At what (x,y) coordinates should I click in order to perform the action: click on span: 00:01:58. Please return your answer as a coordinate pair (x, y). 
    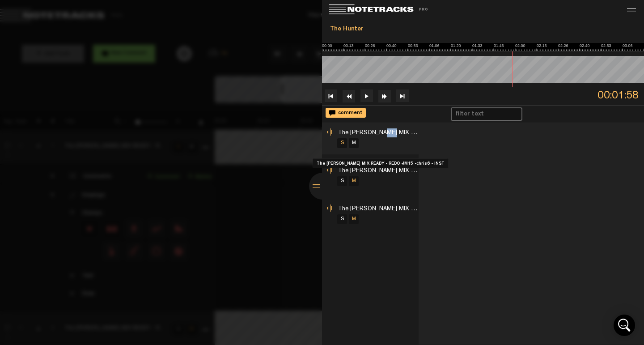
    Looking at the image, I should click on (621, 96).